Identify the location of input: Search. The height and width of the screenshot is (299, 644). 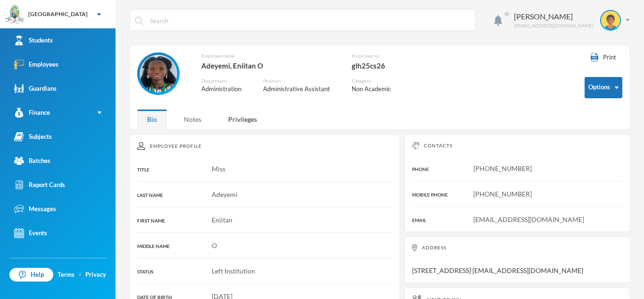
(309, 20).